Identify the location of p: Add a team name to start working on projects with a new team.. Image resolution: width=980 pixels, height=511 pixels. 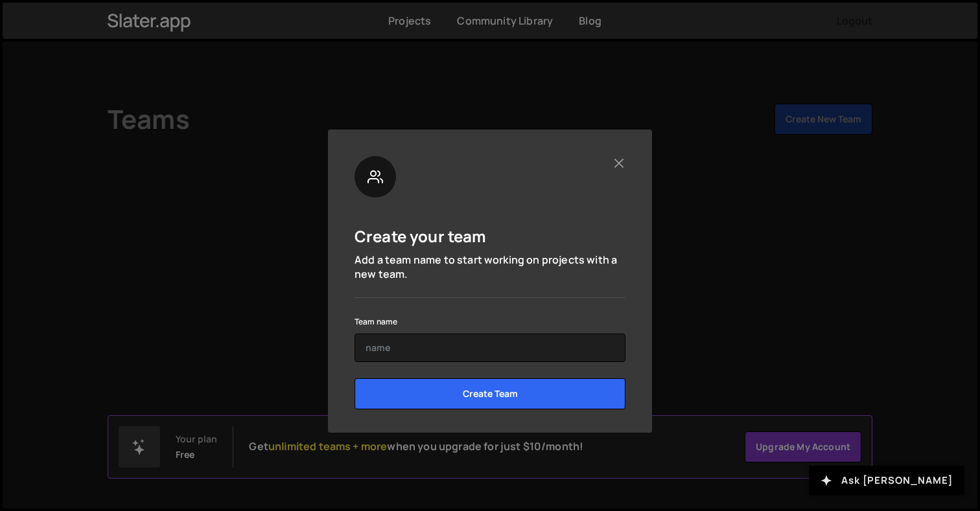
(490, 267).